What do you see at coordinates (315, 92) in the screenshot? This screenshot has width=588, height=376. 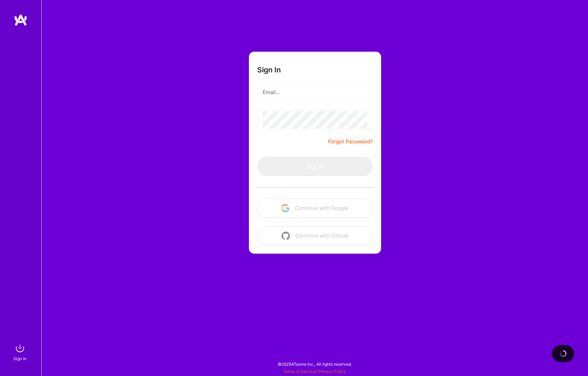 I see `input: Email...` at bounding box center [315, 92].